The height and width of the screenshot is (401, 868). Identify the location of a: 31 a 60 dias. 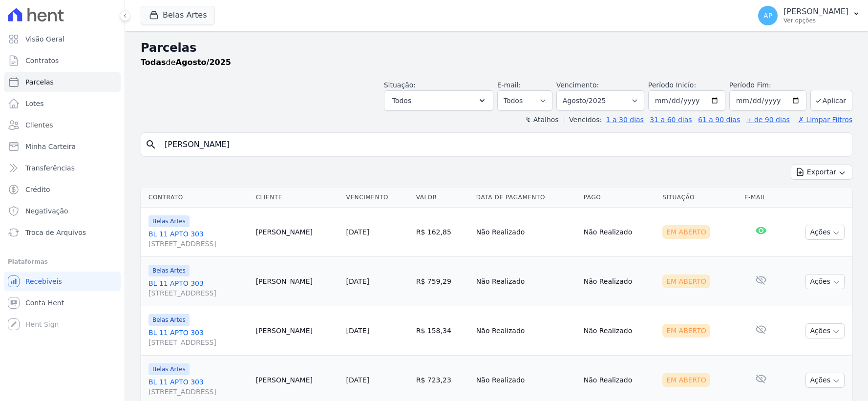
(670, 120).